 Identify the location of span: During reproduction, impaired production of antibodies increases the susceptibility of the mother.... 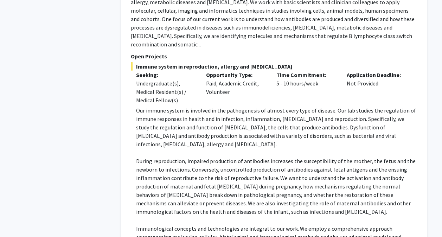
(276, 187).